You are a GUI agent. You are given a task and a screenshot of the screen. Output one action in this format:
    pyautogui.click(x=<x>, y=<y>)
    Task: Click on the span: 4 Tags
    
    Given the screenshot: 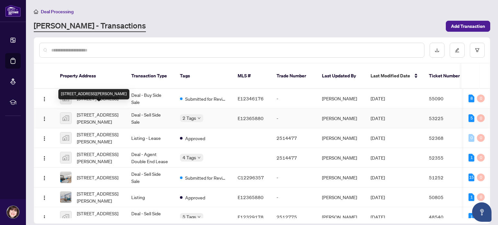 What is the action you would take?
    pyautogui.click(x=189, y=157)
    